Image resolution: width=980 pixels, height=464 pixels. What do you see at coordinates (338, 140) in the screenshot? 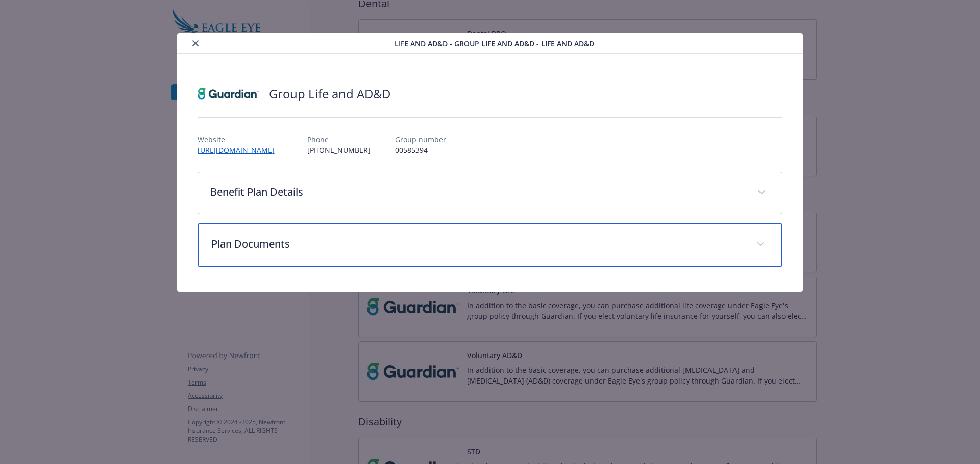
I see `p: Phone` at bounding box center [338, 140].